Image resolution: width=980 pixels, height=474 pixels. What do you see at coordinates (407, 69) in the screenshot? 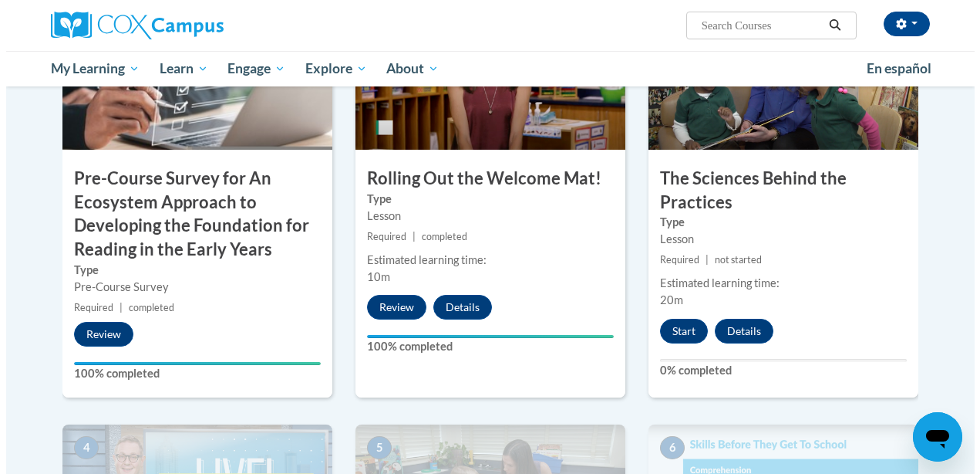
I see `a: About` at bounding box center [407, 69].